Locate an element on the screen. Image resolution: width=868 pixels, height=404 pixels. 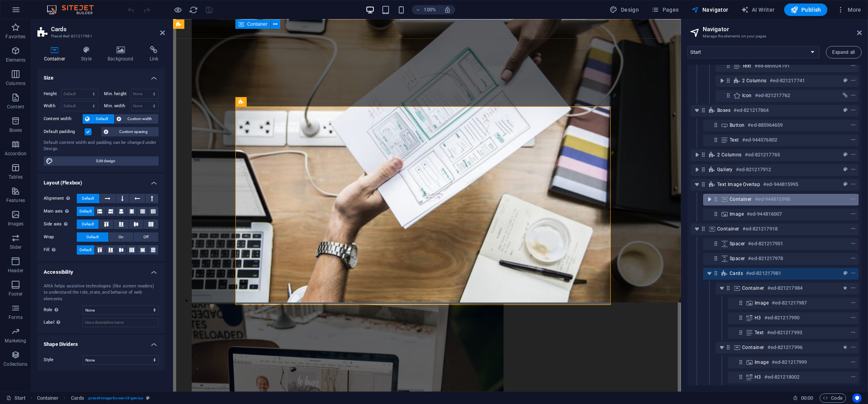
a: Click to cancel selection. Double-click to open Pages is located at coordinates (16, 398).